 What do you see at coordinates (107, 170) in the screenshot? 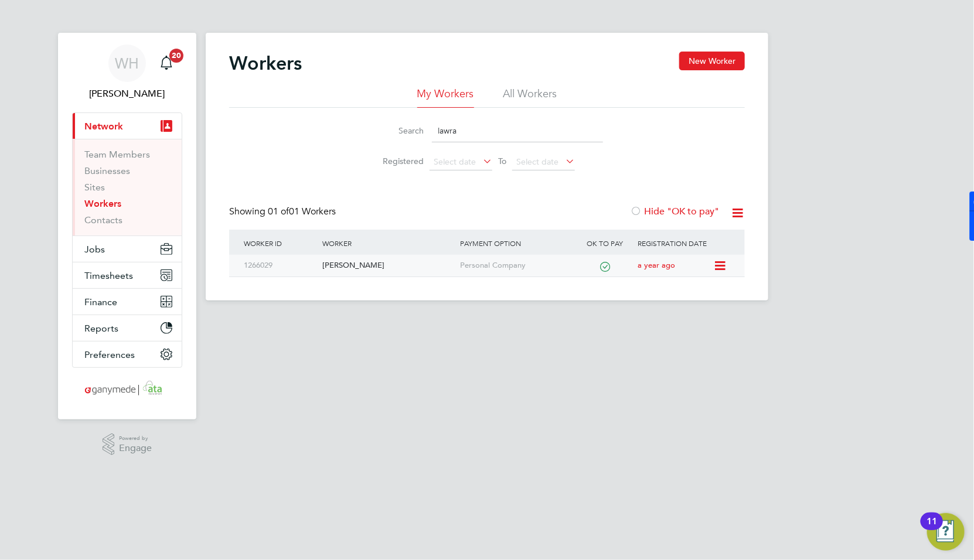
I see `a: Businesses` at bounding box center [107, 170].